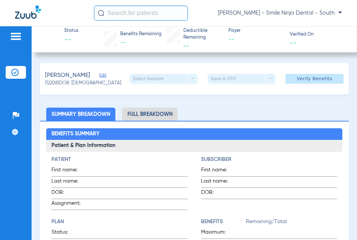 The height and width of the screenshot is (240, 357). What do you see at coordinates (119, 160) in the screenshot?
I see `app-breakdown-title: Patient` at bounding box center [119, 160].